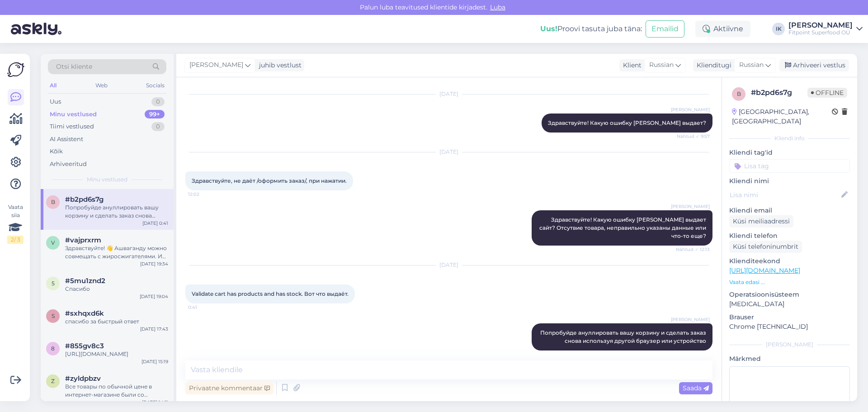 The image size is (868, 412). Describe the element at coordinates (84, 313) in the screenshot. I see `span: #sxhqxd6k` at that location.